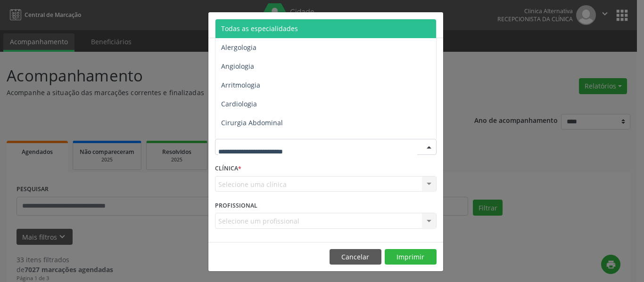 This screenshot has width=644, height=282. I want to click on label: PROFISSIONAL, so click(236, 205).